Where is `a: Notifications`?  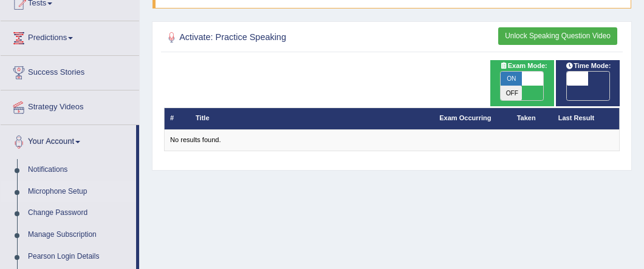
a: Notifications is located at coordinates (79, 170).